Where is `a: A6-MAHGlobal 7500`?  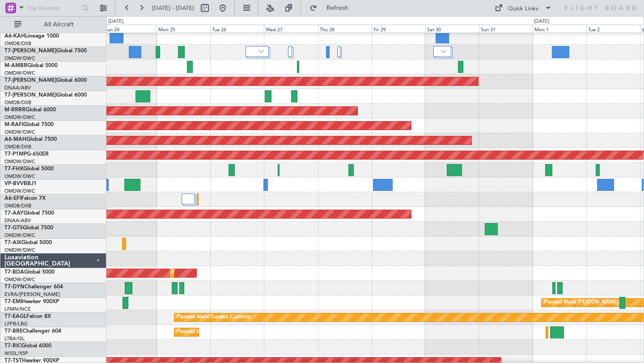
a: A6-MAHGlobal 7500 is located at coordinates (30, 139).